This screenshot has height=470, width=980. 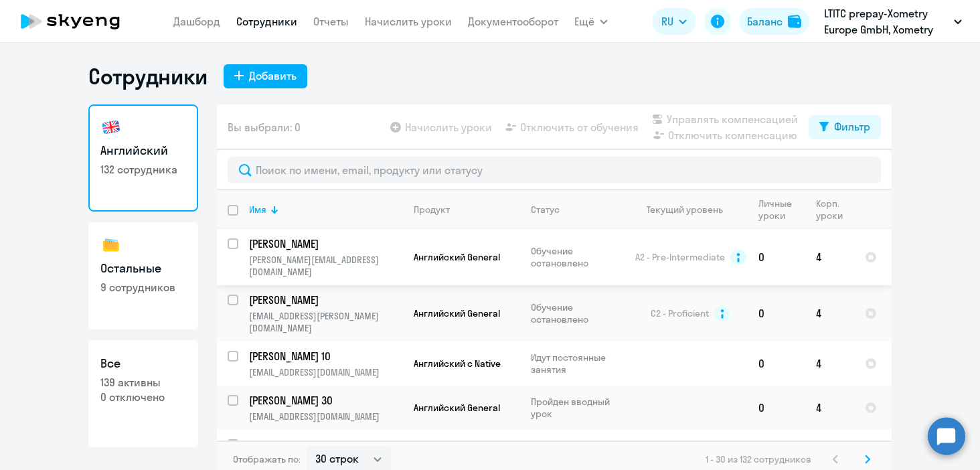 I want to click on p: 9 сотрудников, so click(x=143, y=287).